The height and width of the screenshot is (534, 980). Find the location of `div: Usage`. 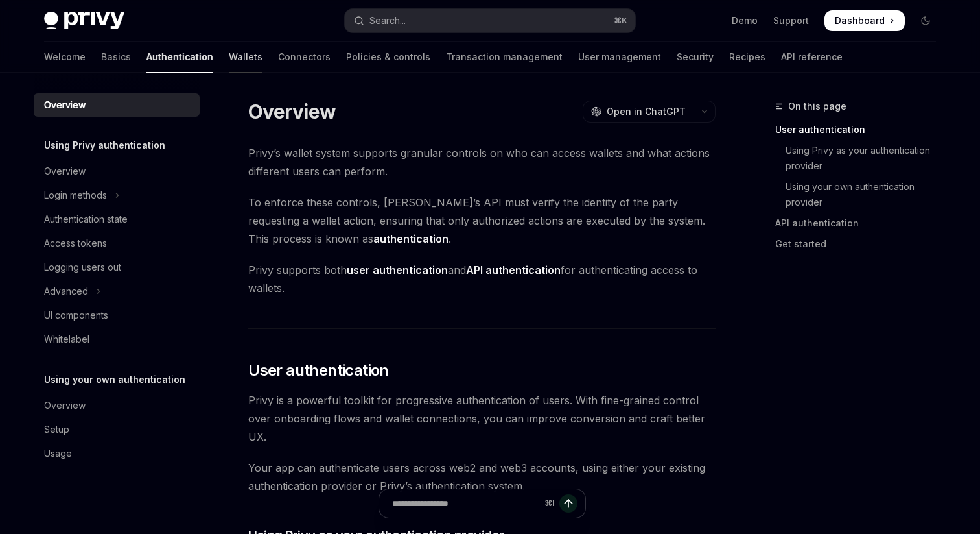

div: Usage is located at coordinates (57, 454).